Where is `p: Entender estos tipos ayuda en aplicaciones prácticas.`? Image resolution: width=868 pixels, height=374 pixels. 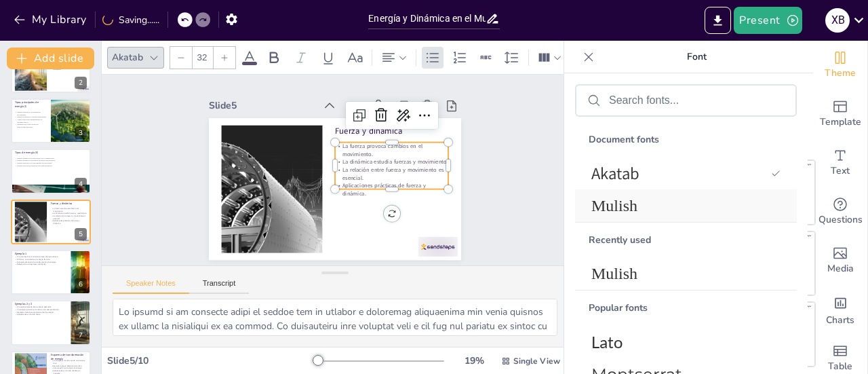 p: Entender estos tipos ayuda en aplicaciones prácticas. is located at coordinates (30, 125).